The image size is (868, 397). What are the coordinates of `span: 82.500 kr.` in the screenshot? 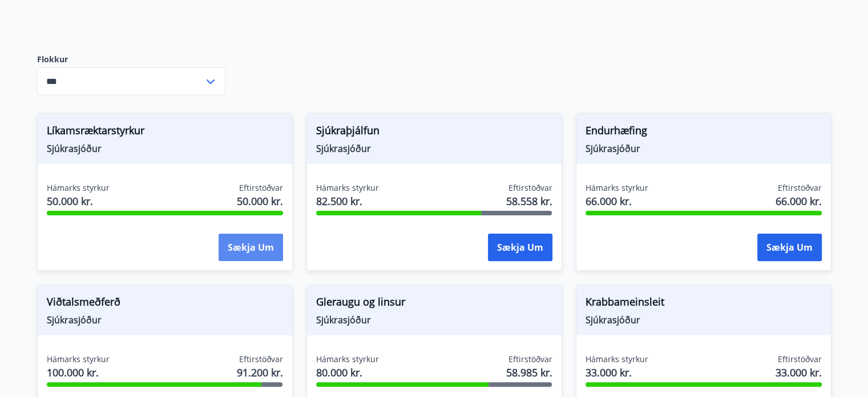 It's located at (347, 201).